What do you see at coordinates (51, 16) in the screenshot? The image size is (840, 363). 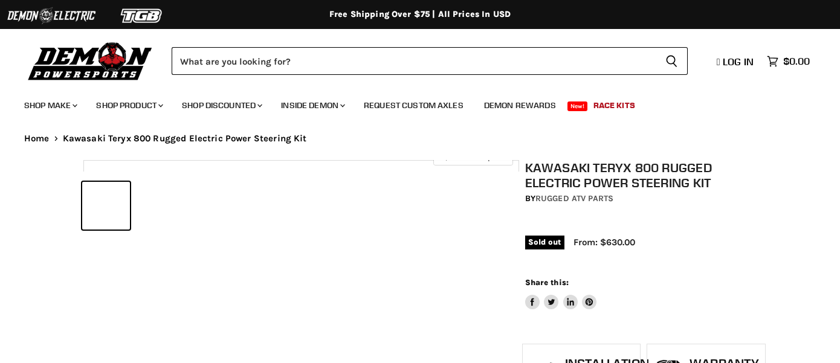 I see `img: Demon Electric Logo 2` at bounding box center [51, 16].